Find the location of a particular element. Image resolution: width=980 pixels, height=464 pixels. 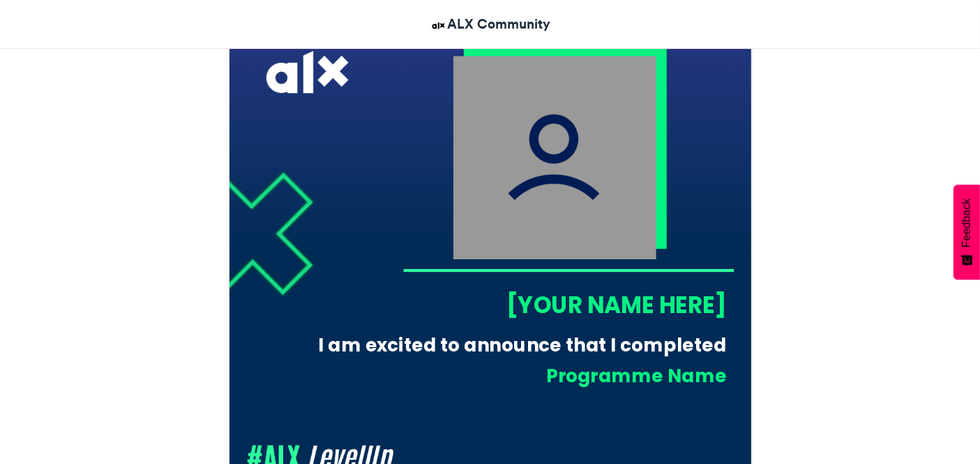

div: I am excited to announce that I completed is located at coordinates (516, 345).